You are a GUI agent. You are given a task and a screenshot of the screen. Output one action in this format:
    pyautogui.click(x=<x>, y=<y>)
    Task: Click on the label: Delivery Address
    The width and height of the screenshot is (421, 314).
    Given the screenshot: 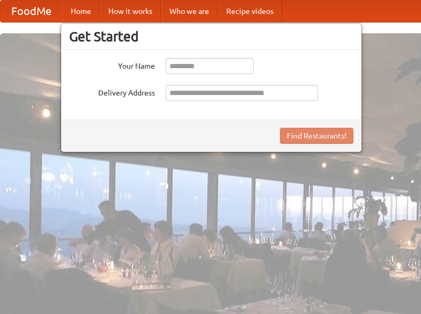 What is the action you would take?
    pyautogui.click(x=112, y=91)
    